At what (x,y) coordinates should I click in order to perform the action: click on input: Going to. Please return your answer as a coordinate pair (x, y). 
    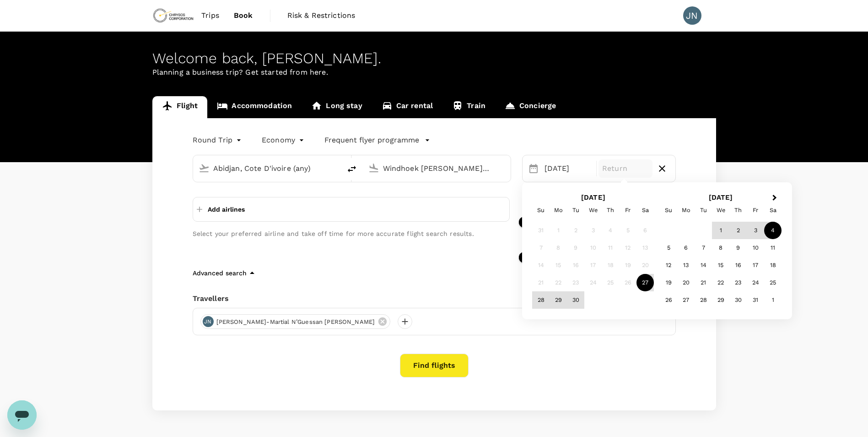
    Looking at the image, I should click on (437, 168).